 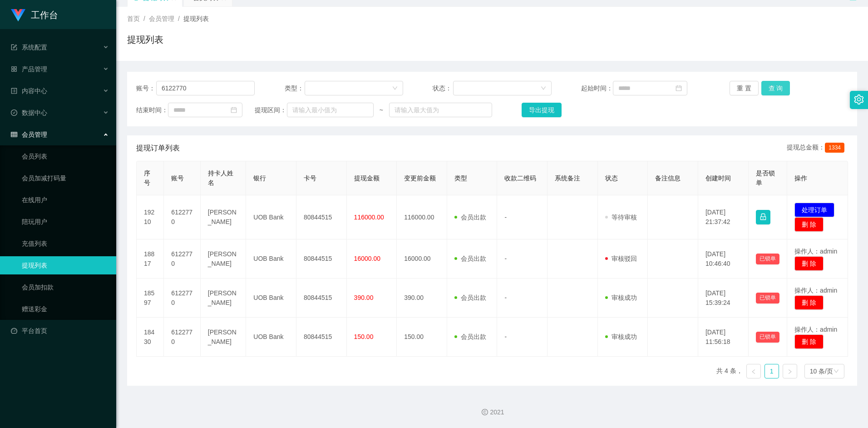 What do you see at coordinates (772, 371) in the screenshot?
I see `li: 1` at bounding box center [772, 371].